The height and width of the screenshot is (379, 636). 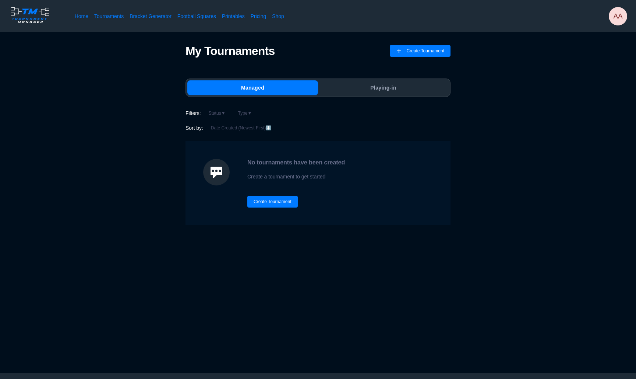 I want to click on a: Shop, so click(x=278, y=16).